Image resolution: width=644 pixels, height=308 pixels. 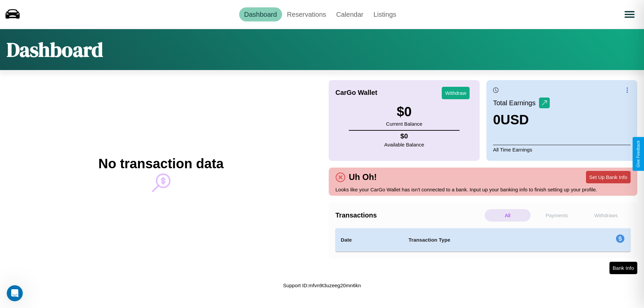 What do you see at coordinates (404, 144) in the screenshot?
I see `p: Available Balance` at bounding box center [404, 144].